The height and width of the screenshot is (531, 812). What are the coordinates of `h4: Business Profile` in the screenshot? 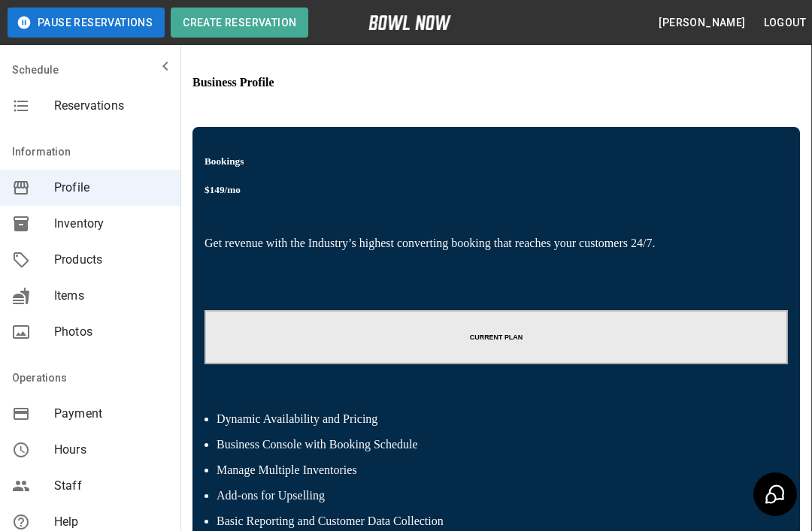 It's located at (233, 82).